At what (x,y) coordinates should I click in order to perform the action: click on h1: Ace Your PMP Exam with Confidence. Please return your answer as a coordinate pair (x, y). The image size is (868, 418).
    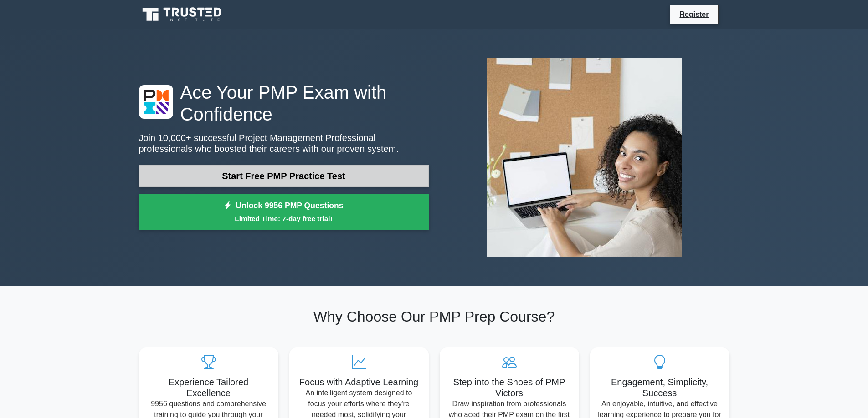
    Looking at the image, I should click on (284, 103).